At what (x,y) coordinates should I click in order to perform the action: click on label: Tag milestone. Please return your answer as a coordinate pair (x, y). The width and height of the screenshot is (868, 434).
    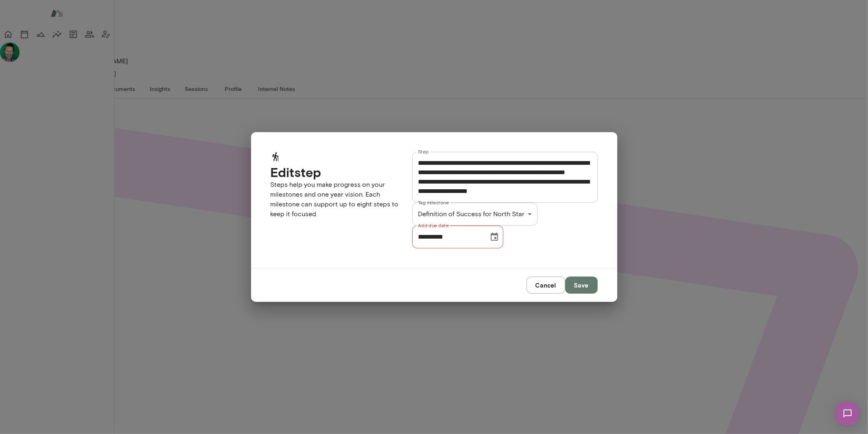
    Looking at the image, I should click on (434, 203).